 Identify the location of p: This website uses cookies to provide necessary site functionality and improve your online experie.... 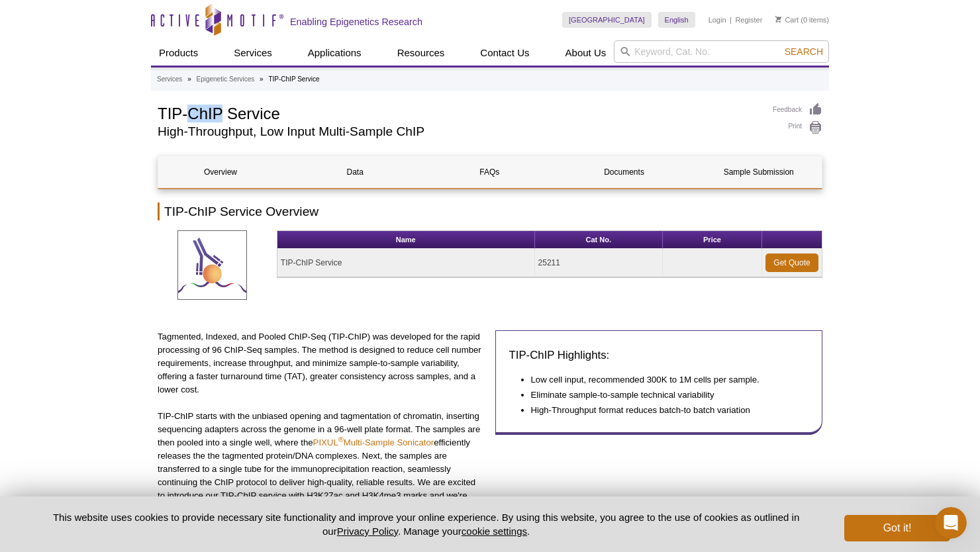
(426, 524).